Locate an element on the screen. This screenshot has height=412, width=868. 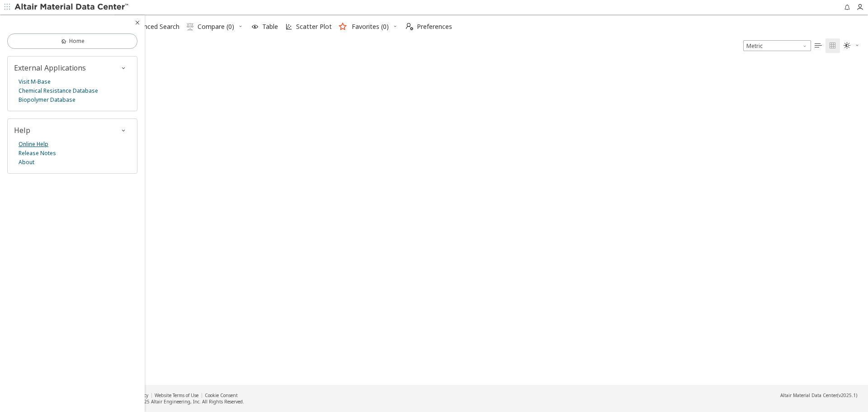
div: Unit System is located at coordinates (777, 46).